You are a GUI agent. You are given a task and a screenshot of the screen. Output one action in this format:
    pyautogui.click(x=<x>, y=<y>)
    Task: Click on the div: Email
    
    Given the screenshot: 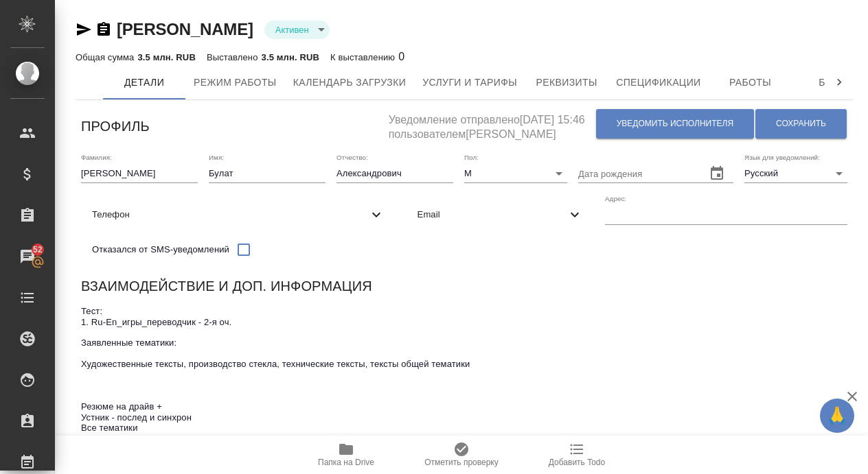 What is the action you would take?
    pyautogui.click(x=501, y=215)
    